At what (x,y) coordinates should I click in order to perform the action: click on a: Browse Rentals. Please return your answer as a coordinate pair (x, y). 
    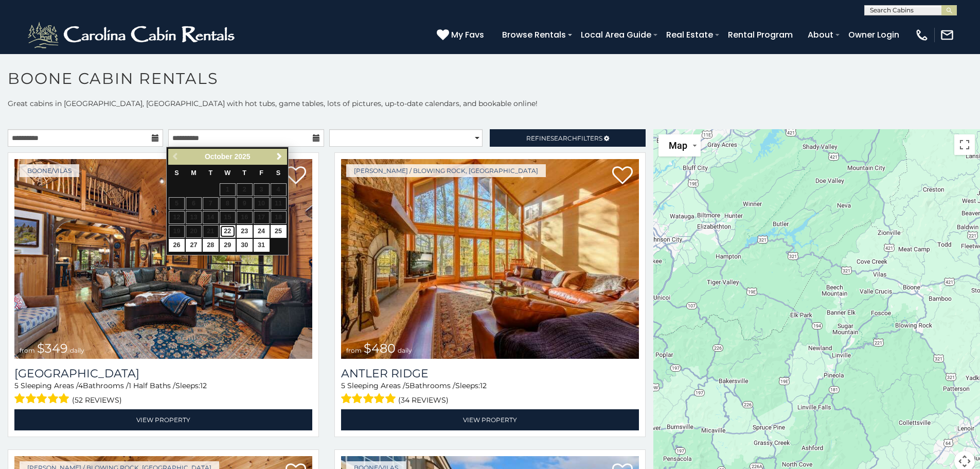
    Looking at the image, I should click on (534, 34).